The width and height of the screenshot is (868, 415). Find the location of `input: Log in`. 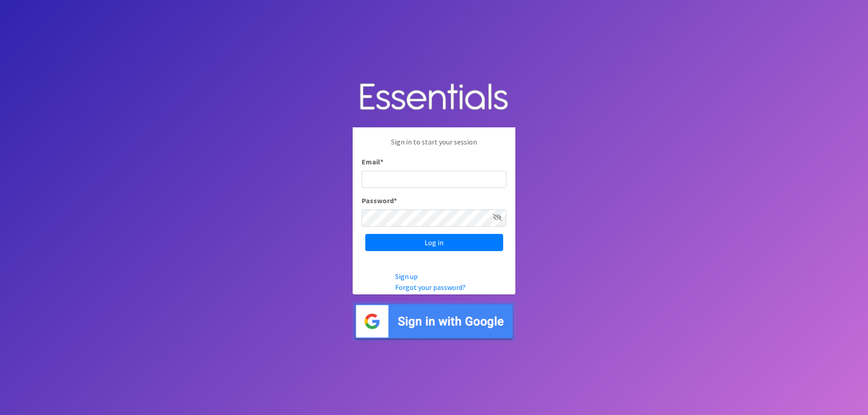

input: Log in is located at coordinates (434, 243).